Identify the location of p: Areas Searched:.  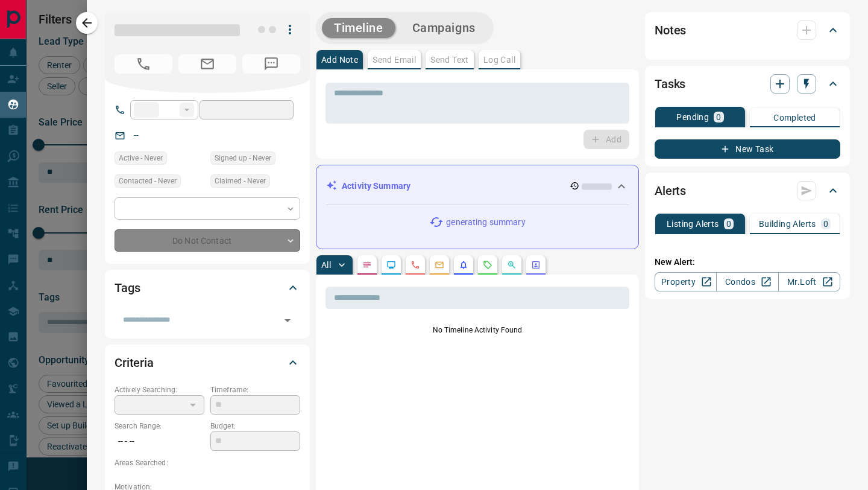
(207, 462).